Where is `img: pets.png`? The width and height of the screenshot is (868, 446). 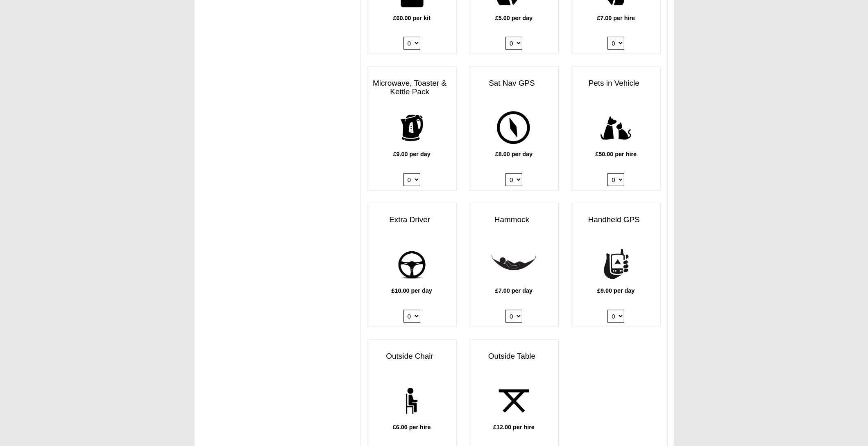
img: pets.png is located at coordinates (616, 128).